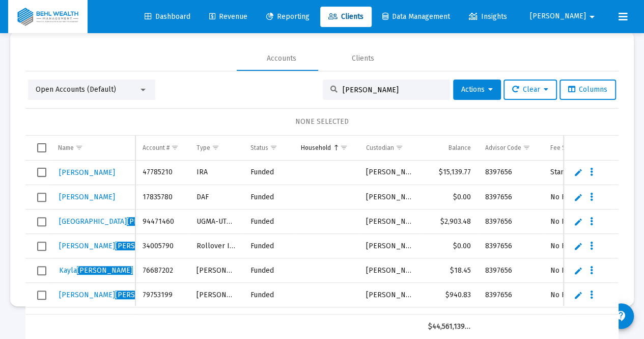 Image resolution: width=644 pixels, height=339 pixels. I want to click on a: Insights, so click(488, 17).